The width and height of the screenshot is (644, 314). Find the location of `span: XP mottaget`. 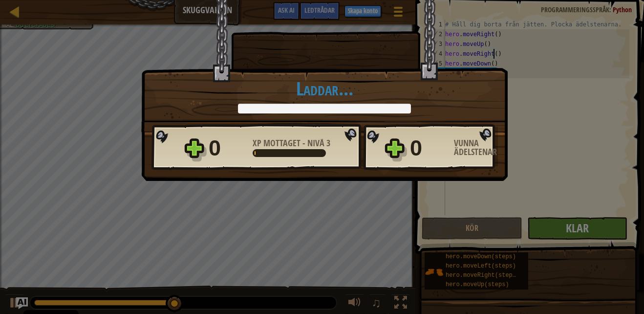

span: XP mottaget is located at coordinates (277, 143).